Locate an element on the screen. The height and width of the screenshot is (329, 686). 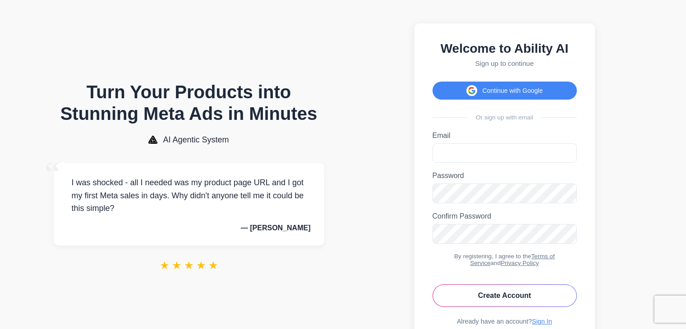
button: Create Account is located at coordinates (505, 296).